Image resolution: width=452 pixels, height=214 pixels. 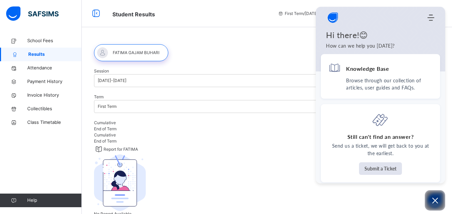 What do you see at coordinates (368, 69) in the screenshot?
I see `h4: Knowledge Base` at bounding box center [368, 69].